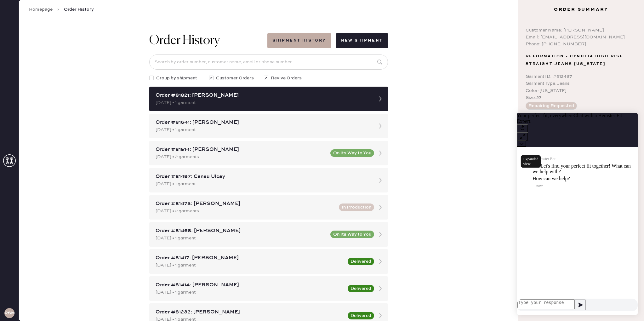 This screenshot has height=321, width=644. I want to click on a: Homepage, so click(40, 10).